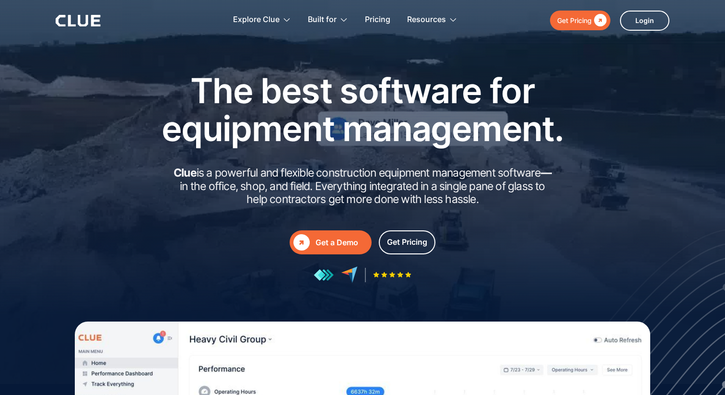 The height and width of the screenshot is (395, 725). What do you see at coordinates (392, 274) in the screenshot?
I see `img: Five-star rating icon` at bounding box center [392, 274].